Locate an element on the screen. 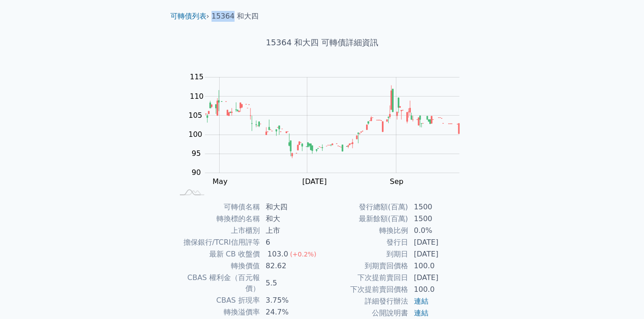 This screenshot has height=319, width=644. tspan: May is located at coordinates (220, 181).